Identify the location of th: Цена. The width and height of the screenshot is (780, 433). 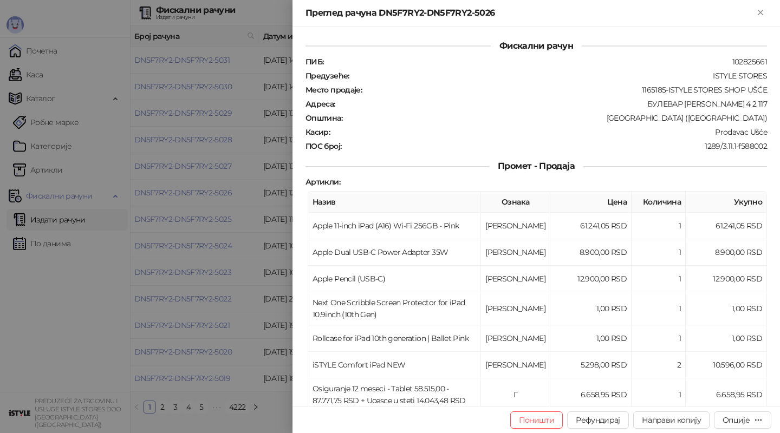
(591, 202).